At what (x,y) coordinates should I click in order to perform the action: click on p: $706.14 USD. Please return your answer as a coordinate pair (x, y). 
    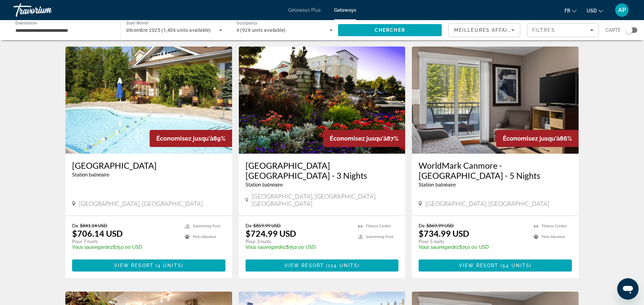
    Looking at the image, I should click on (97, 234).